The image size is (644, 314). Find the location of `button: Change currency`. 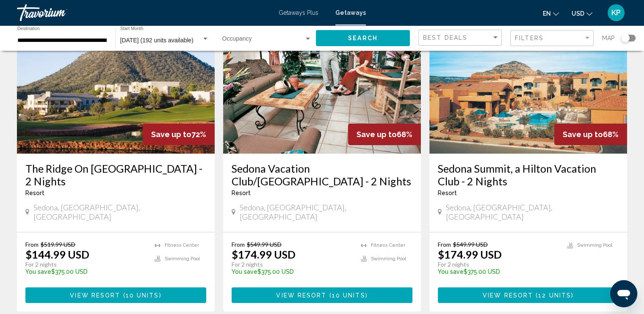

button: Change currency is located at coordinates (581, 13).